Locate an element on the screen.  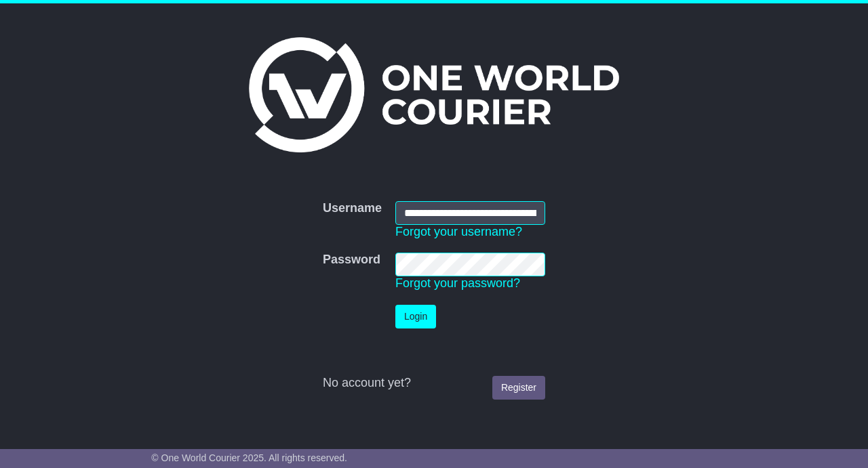
button: Login is located at coordinates (415, 317).